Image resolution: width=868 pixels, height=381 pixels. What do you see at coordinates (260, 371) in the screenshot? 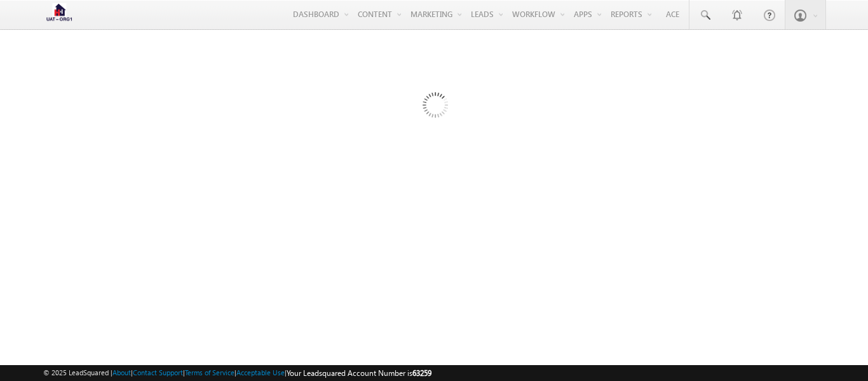
I see `a: Acceptable Use` at bounding box center [260, 371].